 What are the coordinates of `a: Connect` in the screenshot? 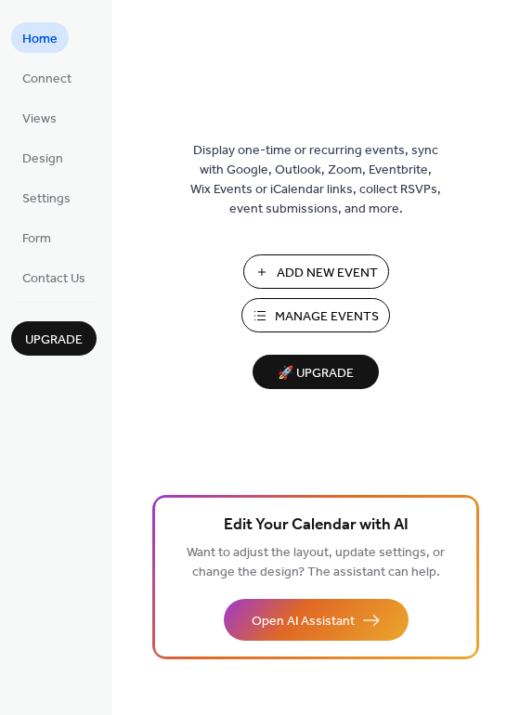 It's located at (46, 77).